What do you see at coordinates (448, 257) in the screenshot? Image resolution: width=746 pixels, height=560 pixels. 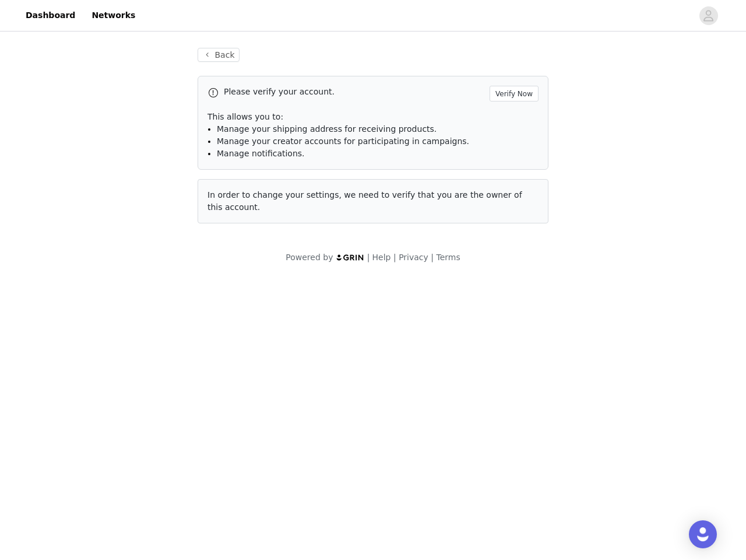 I see `a: Terms` at bounding box center [448, 257].